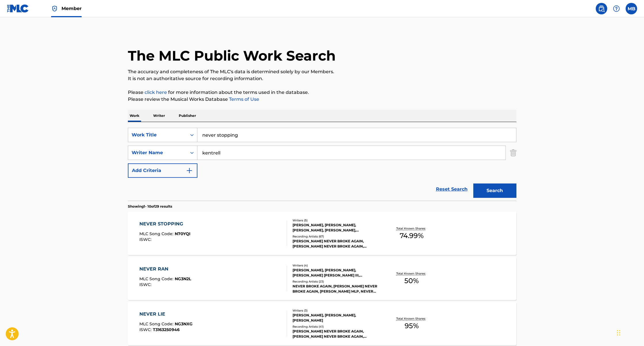 The width and height of the screenshot is (644, 346). Describe the element at coordinates (336, 311) in the screenshot. I see `div: Writers ( 3 )` at that location.